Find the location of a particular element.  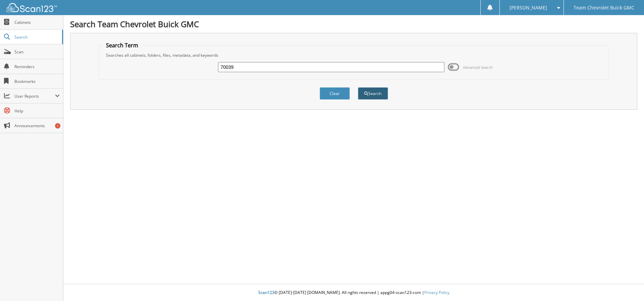

img: scan123-logo-white.svg is located at coordinates (32, 7).